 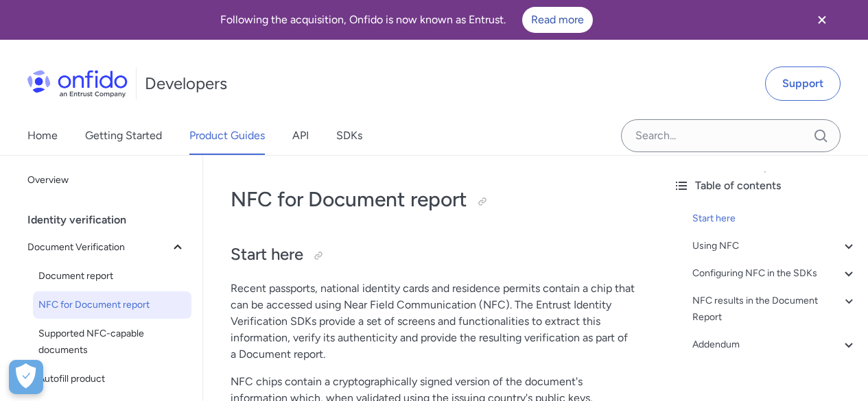 What do you see at coordinates (26, 377) in the screenshot?
I see `button: Open Preferences` at bounding box center [26, 377].